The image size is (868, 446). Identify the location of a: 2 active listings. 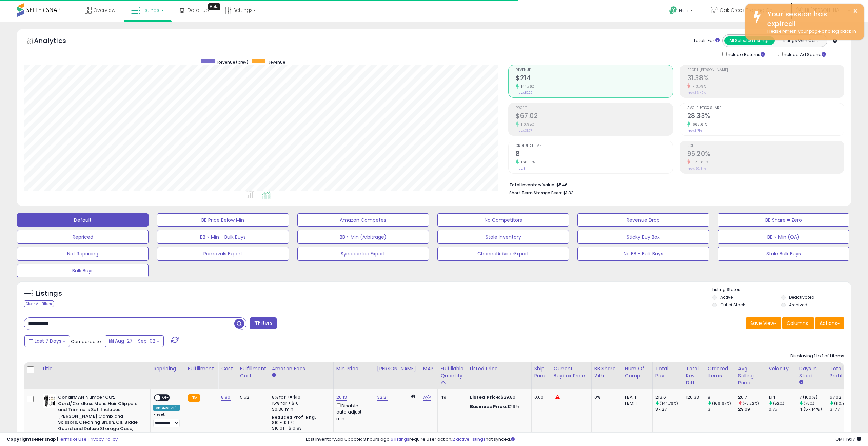
(469, 439).